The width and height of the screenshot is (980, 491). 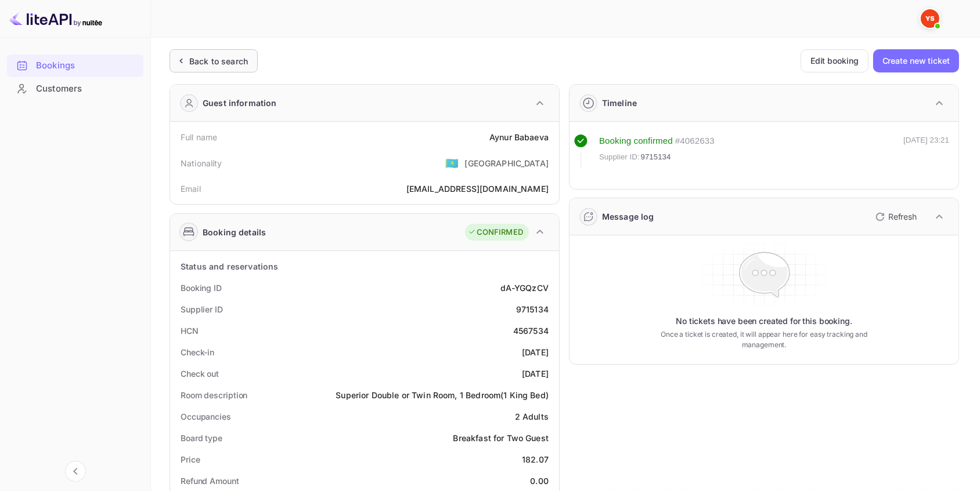 I want to click on div: 182.07, so click(x=535, y=459).